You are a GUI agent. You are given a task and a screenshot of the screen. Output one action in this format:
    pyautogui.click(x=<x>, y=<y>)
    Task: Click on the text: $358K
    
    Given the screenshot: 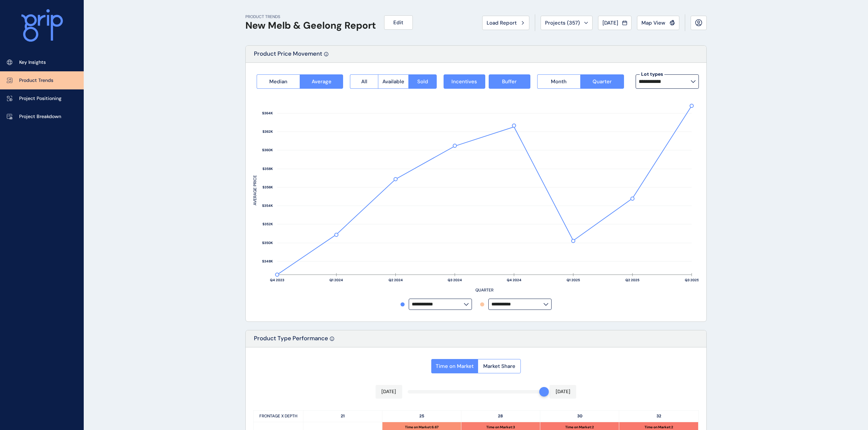 What is the action you would take?
    pyautogui.click(x=268, y=169)
    